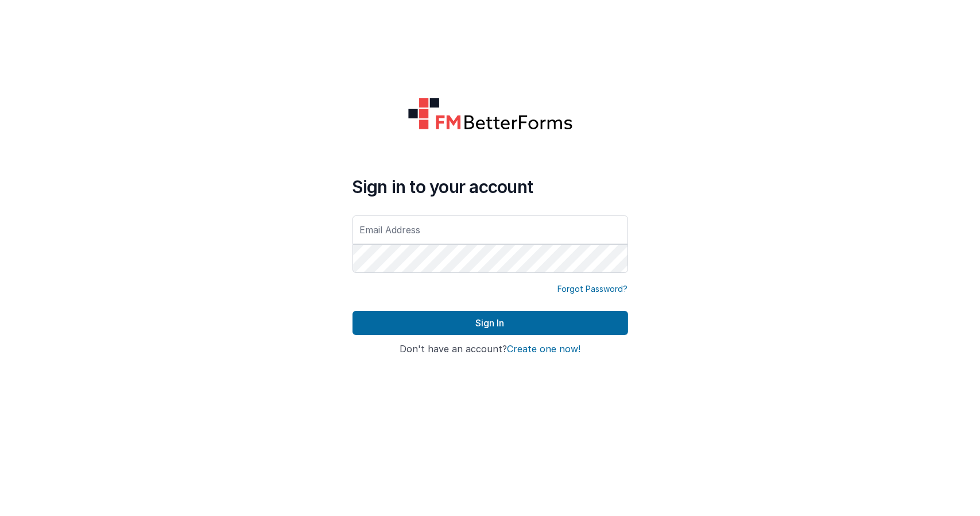  I want to click on input: Email Address, so click(490, 230).